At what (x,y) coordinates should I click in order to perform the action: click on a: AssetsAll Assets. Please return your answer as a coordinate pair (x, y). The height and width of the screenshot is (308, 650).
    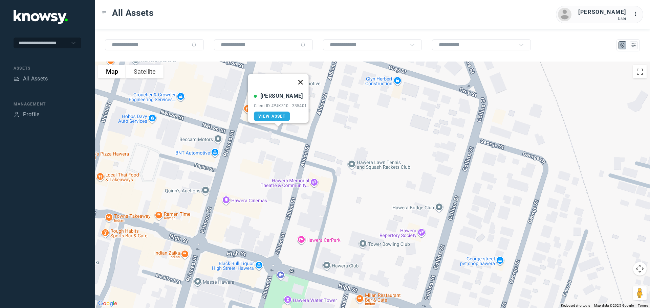
    Looking at the image, I should click on (30, 79).